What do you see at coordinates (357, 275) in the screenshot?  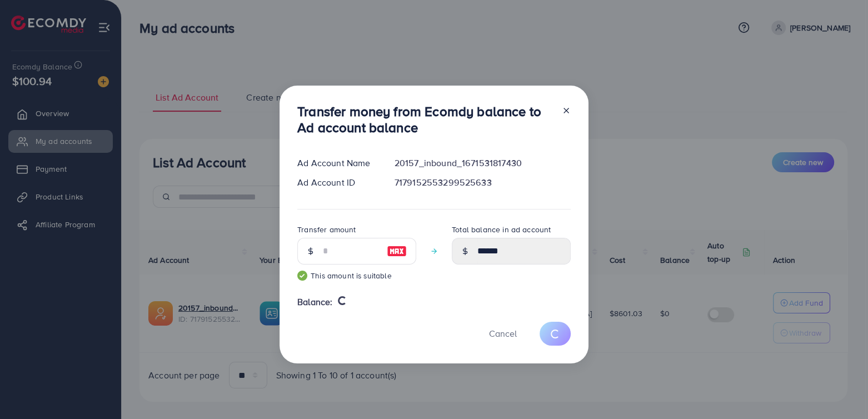 I see `small: This amount is suitable` at bounding box center [357, 275].